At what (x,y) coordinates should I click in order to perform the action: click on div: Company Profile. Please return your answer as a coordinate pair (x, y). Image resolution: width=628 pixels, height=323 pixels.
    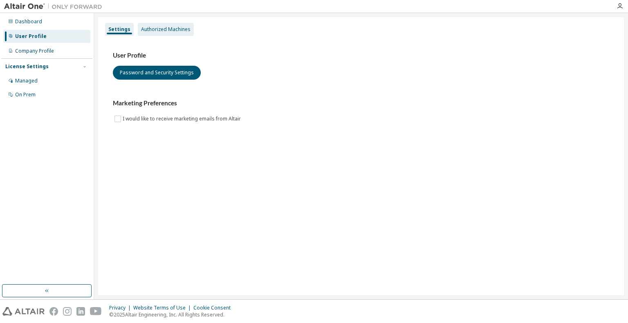
    Looking at the image, I should click on (34, 51).